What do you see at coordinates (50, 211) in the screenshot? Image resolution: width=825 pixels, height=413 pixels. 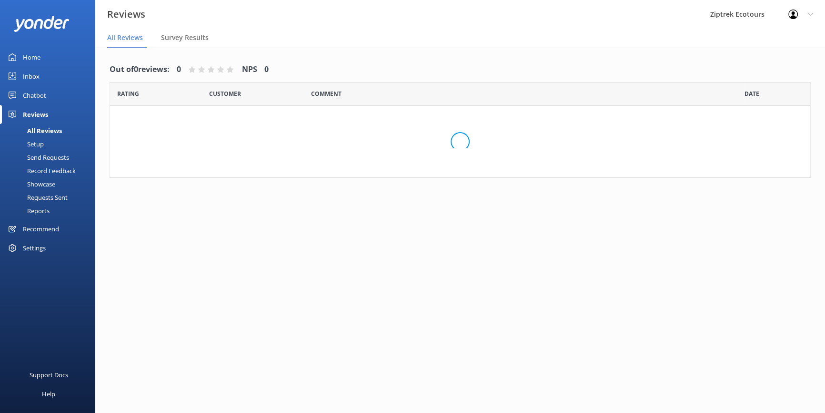 I see `a: Reports` at bounding box center [50, 211].